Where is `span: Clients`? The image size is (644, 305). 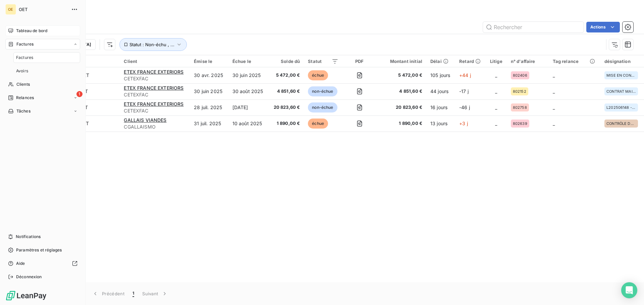 span: Clients is located at coordinates (23, 85).